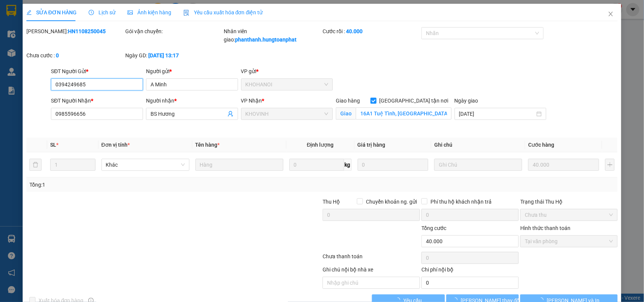 This screenshot has width=644, height=302. Describe the element at coordinates (287, 114) in the screenshot. I see `span: KHOVINH` at that location.